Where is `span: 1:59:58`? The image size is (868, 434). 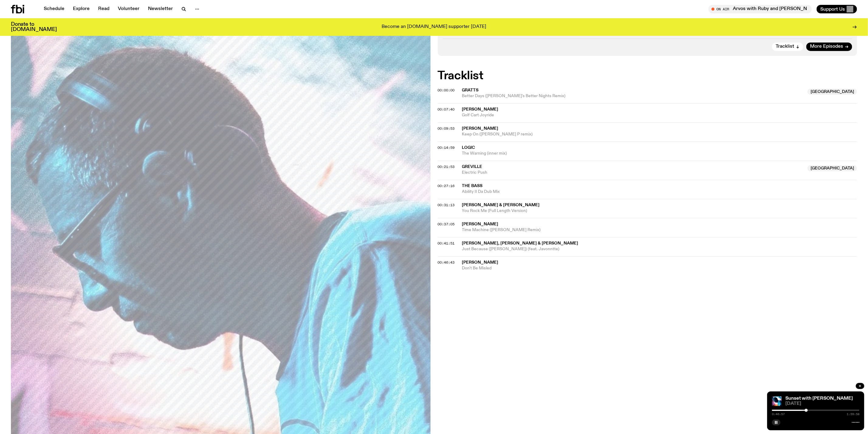
span: 1:59:58 is located at coordinates (853, 415).